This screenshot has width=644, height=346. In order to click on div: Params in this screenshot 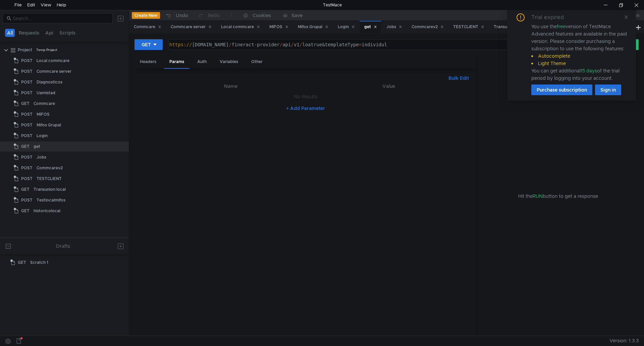, I will do `click(177, 62)`.